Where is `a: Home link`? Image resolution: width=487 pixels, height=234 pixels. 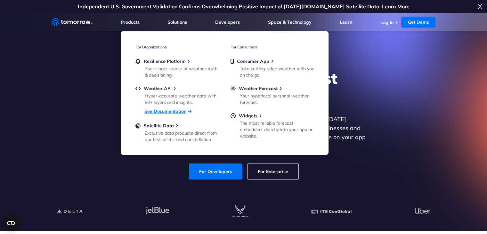
a: Home link is located at coordinates (72, 22).